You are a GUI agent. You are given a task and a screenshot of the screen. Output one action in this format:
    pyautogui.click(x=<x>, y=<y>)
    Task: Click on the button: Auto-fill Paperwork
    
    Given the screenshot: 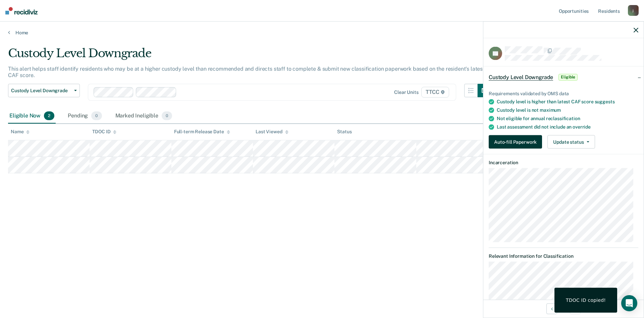 What is the action you would take?
    pyautogui.click(x=515, y=142)
    